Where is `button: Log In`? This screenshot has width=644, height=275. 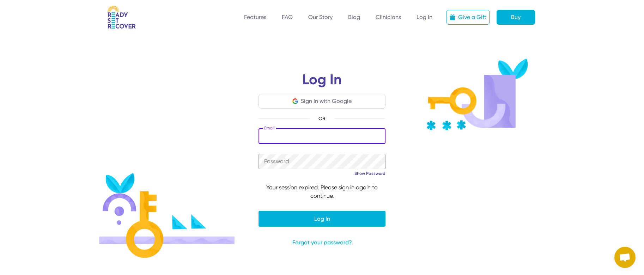 button: Log In is located at coordinates (322, 218).